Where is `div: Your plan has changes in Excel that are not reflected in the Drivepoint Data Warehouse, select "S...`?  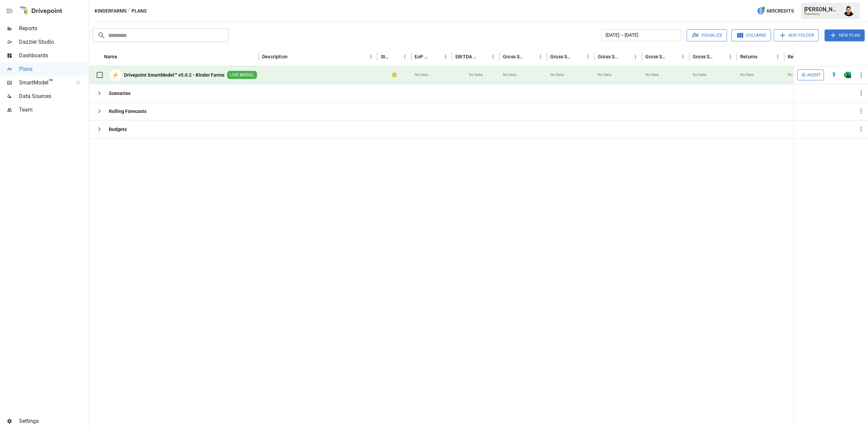 div: Your plan has changes in Excel that are not reflected in the Drivepoint Data Warehouse, select "S... is located at coordinates (394, 75).